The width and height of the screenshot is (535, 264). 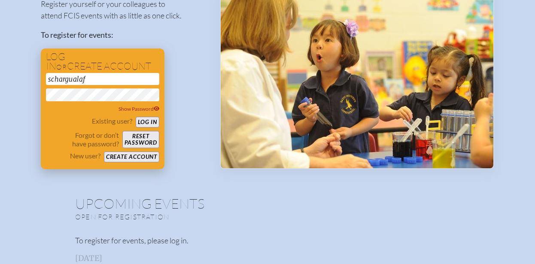 What do you see at coordinates (188, 217) in the screenshot?
I see `p: Open for registration` at bounding box center [188, 217].